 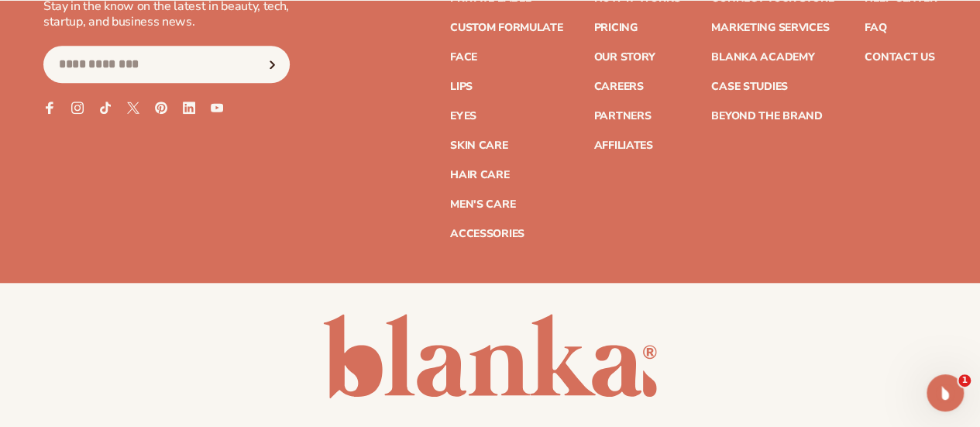 I want to click on a: Eyes, so click(x=463, y=116).